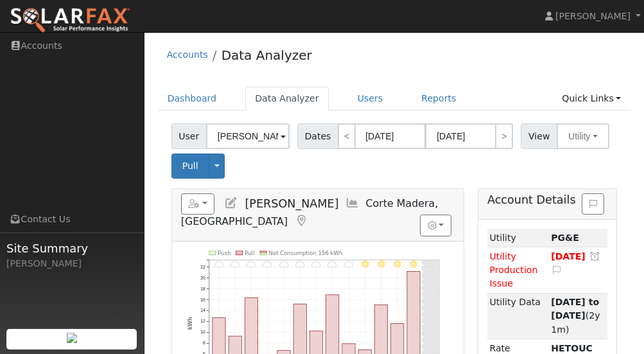 The height and width of the screenshot is (354, 644). What do you see at coordinates (188, 55) in the screenshot?
I see `a: Accounts` at bounding box center [188, 55].